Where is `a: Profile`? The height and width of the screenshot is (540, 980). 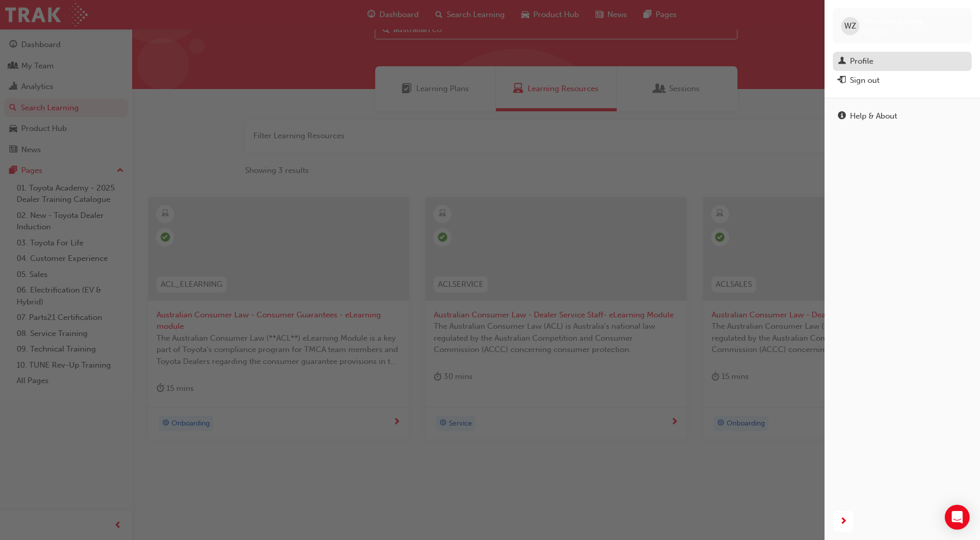 a: Profile is located at coordinates (902, 61).